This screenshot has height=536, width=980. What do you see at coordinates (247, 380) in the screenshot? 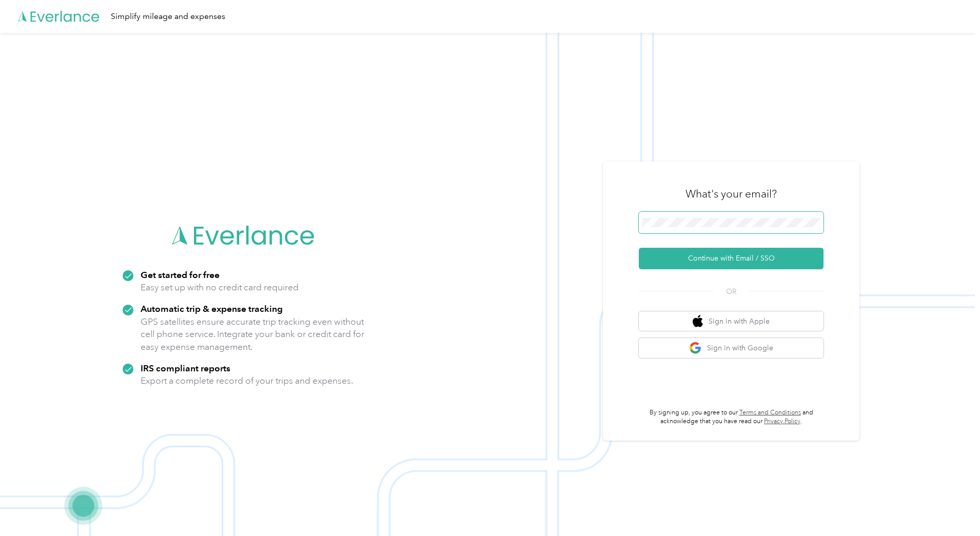
I see `p: Export a complete record of your trips and expenses.` at bounding box center [247, 380].